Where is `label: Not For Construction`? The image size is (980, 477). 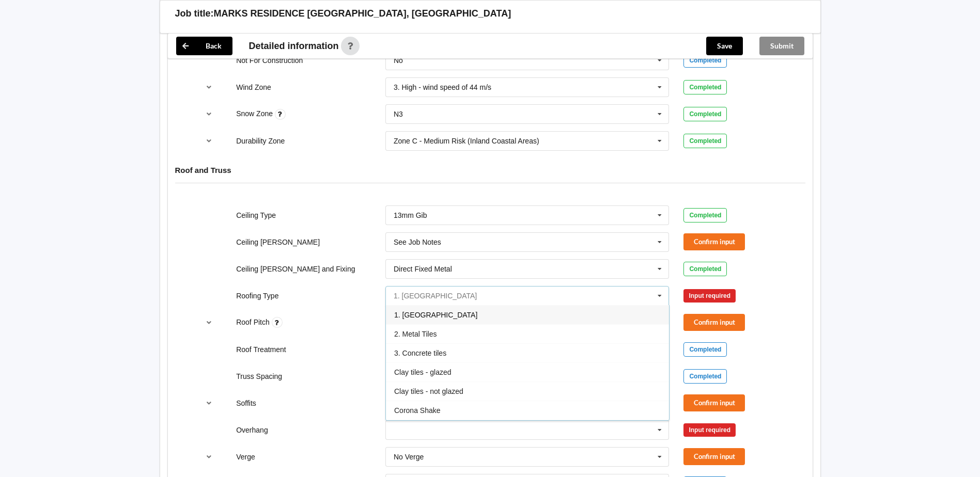
label: Not For Construction is located at coordinates (269, 60).